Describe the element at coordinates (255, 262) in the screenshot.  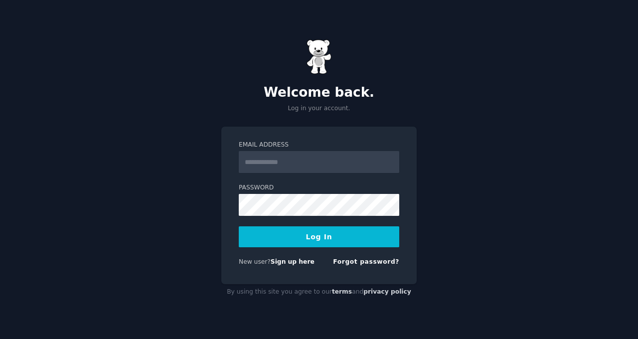
I see `span: New user?` at that location.